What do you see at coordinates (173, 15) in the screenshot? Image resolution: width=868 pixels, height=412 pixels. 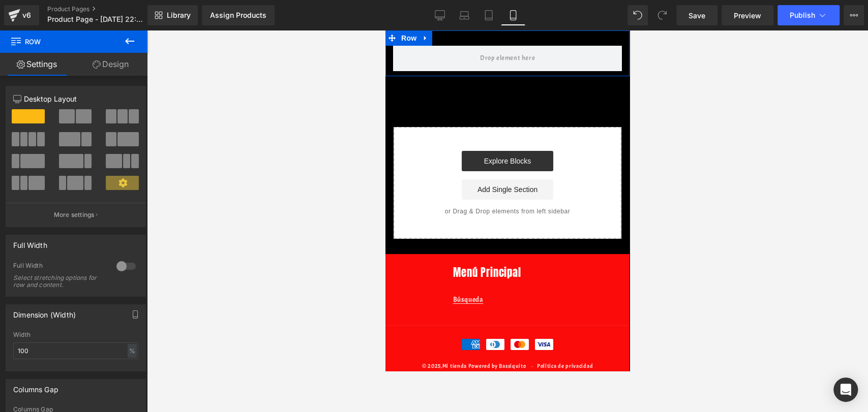 I see `a: New Library` at bounding box center [173, 15].